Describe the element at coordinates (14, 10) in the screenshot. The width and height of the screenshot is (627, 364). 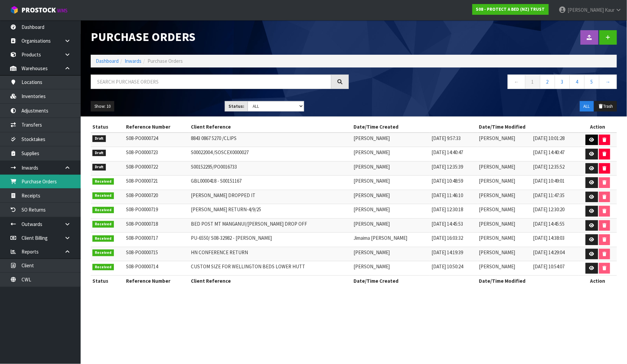
I see `img: cube-alt.png` at that location.